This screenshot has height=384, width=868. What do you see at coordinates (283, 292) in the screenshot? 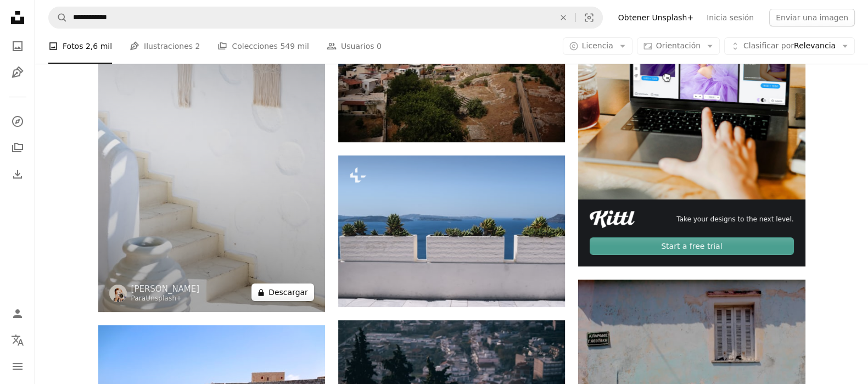
I see `button: Descargar` at bounding box center [283, 292].